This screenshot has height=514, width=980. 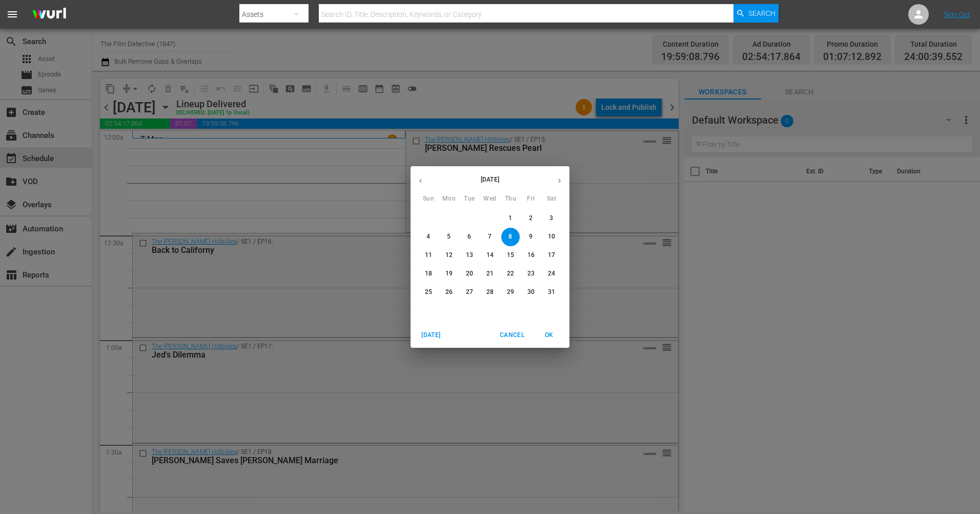 What do you see at coordinates (469, 273) in the screenshot?
I see `button: 20` at bounding box center [469, 273].